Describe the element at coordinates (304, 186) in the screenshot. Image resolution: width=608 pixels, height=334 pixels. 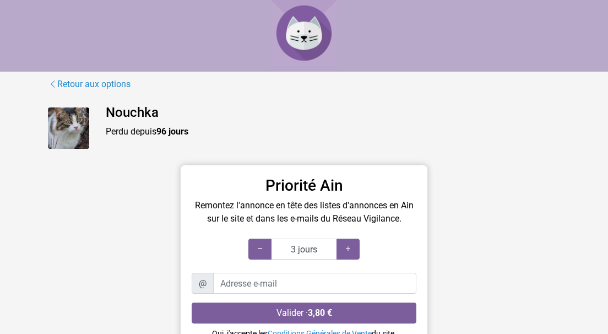
I see `h3: Priorité Ain` at that location.